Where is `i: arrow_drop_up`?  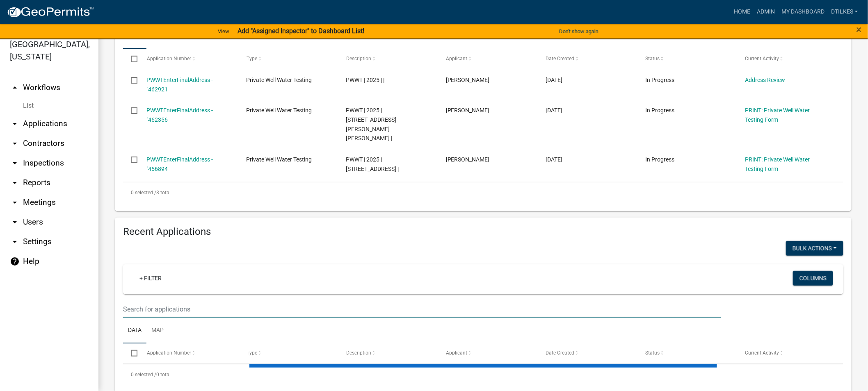
i: arrow_drop_up is located at coordinates (15, 88).